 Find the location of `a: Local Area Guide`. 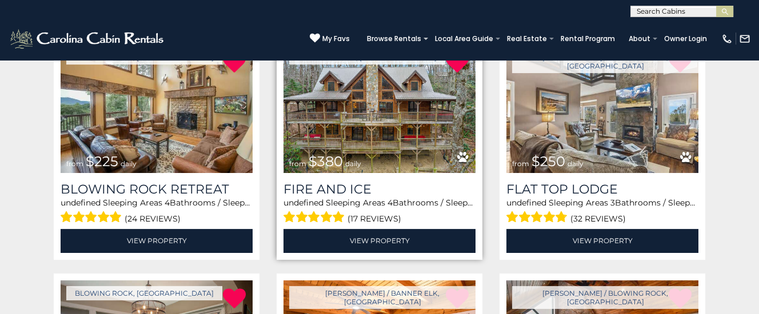

a: Local Area Guide is located at coordinates (464, 39).